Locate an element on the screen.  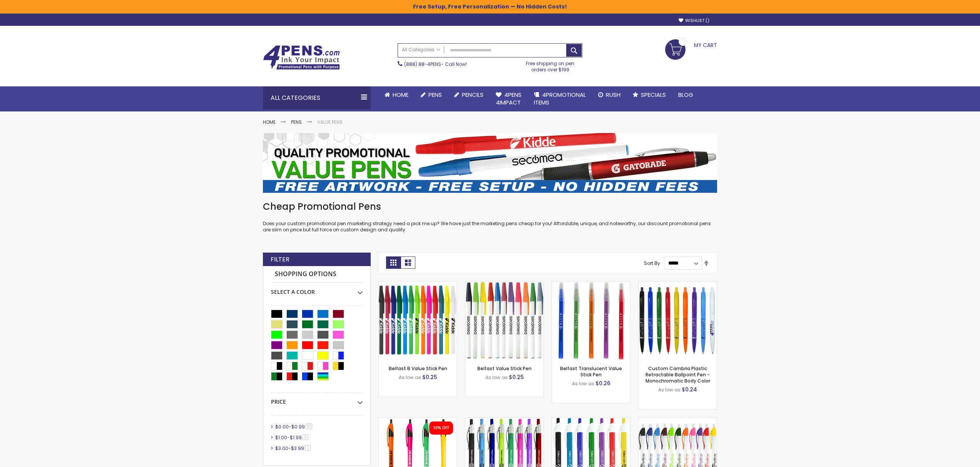
a: Preston Translucent Pen is located at coordinates (504, 420).